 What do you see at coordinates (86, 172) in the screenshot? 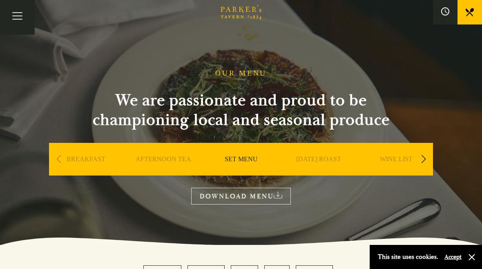
I see `a: BREAKFAST` at bounding box center [86, 172].